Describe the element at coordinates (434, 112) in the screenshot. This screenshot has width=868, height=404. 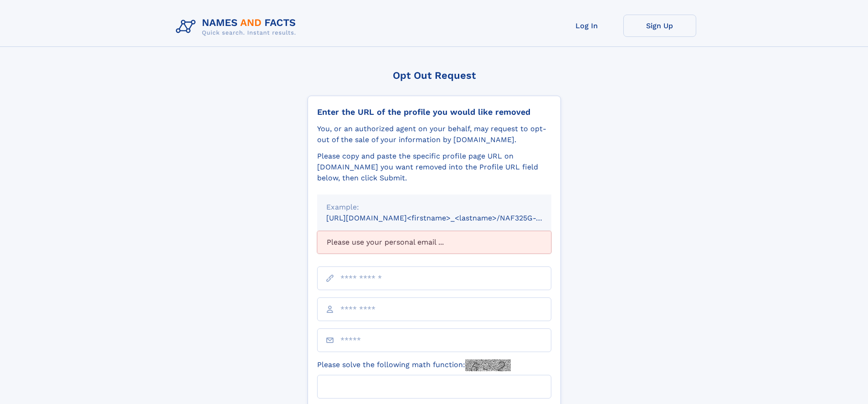
I see `div: Enter the URL of the profile you would like removed` at that location.